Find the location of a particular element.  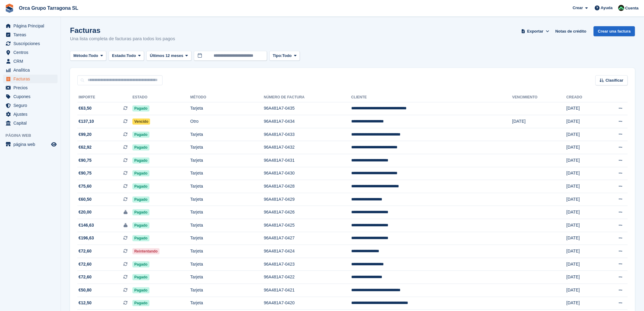

td: 96A481A7-0432 is located at coordinates (307, 148).